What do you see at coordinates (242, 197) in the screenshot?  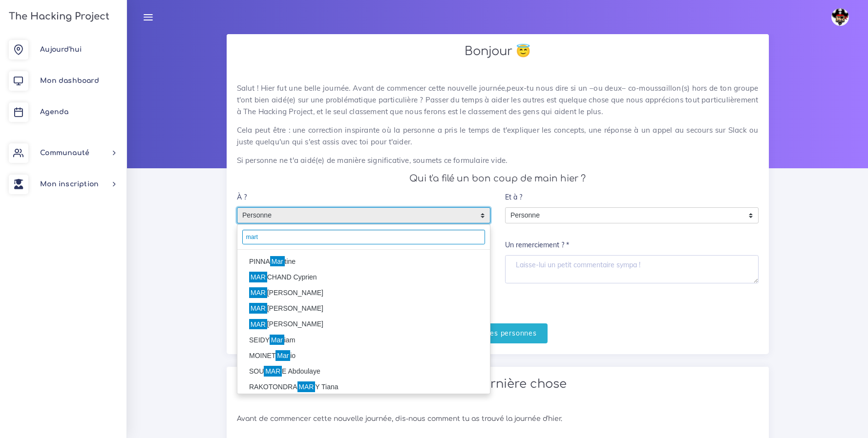 I see `label: À ?` at bounding box center [242, 197].